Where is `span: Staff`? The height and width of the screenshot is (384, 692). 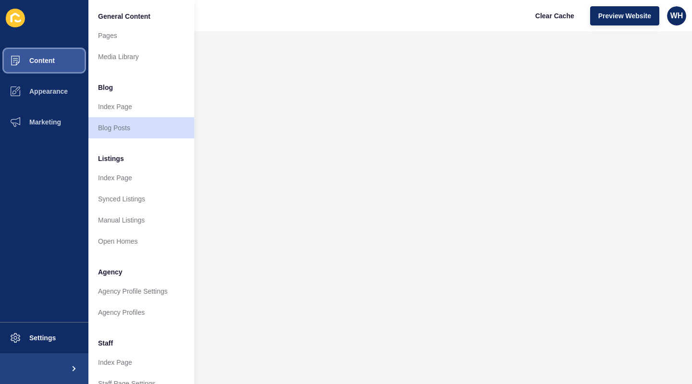 span: Staff is located at coordinates (105, 343).